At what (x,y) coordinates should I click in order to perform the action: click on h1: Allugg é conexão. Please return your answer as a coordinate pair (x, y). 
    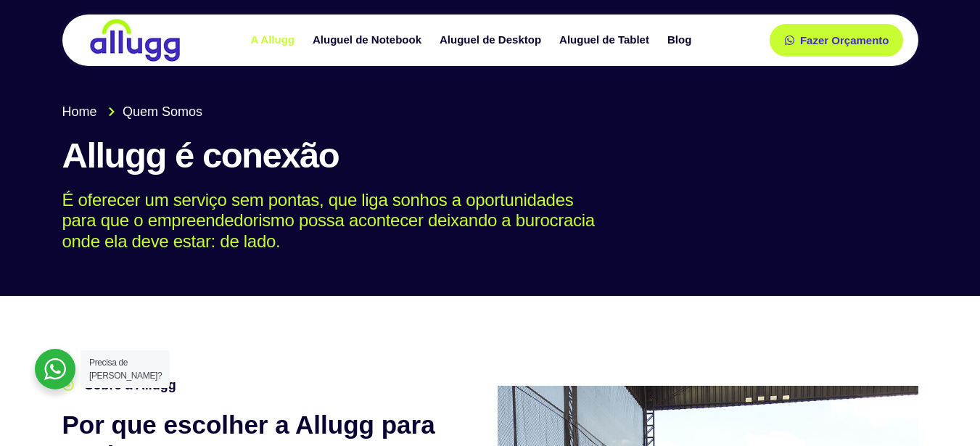
    Looking at the image, I should click on (490, 156).